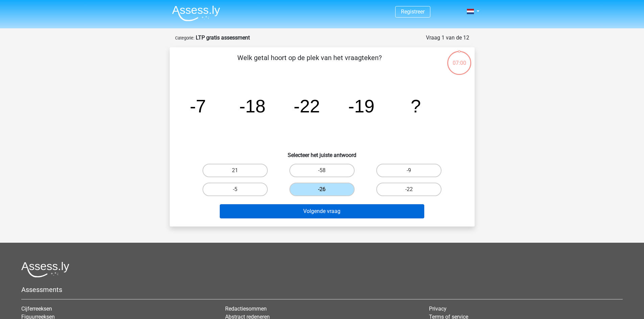 The width and height of the screenshot is (644, 319). What do you see at coordinates (223, 37) in the screenshot?
I see `strong: LTP gratis assessment` at bounding box center [223, 37].